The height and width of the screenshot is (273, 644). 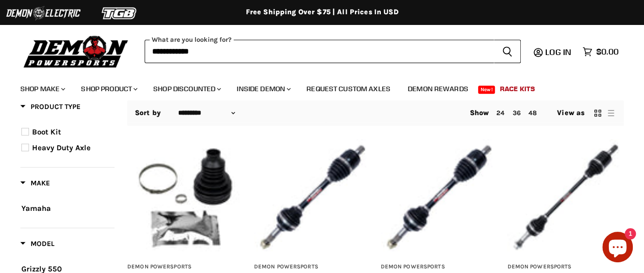 I want to click on span: Make, so click(x=35, y=183).